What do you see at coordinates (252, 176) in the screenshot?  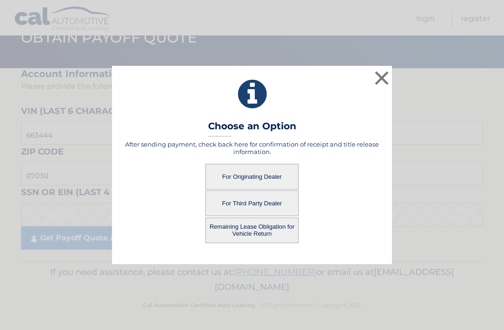 I see `button: For Originating Dealer` at bounding box center [252, 176].